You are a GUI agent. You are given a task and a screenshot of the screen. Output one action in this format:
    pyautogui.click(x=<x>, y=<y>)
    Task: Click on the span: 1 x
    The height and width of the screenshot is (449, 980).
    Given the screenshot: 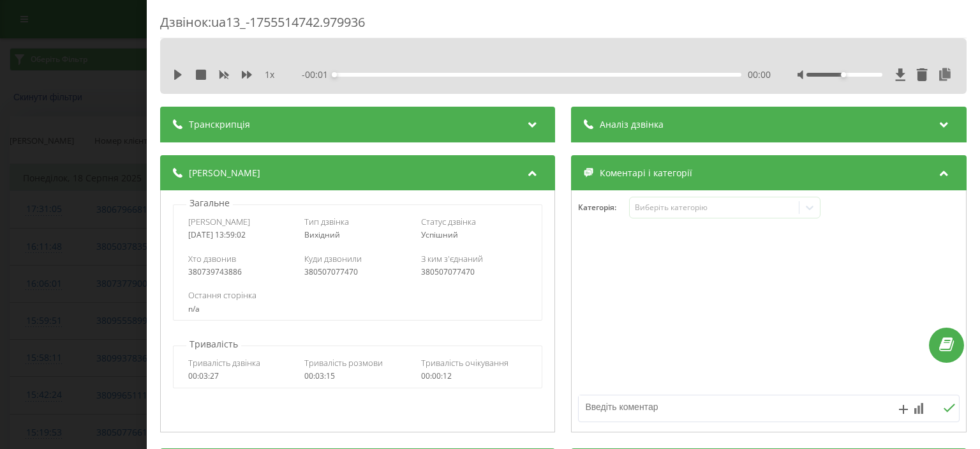 What is the action you would take?
    pyautogui.click(x=269, y=75)
    